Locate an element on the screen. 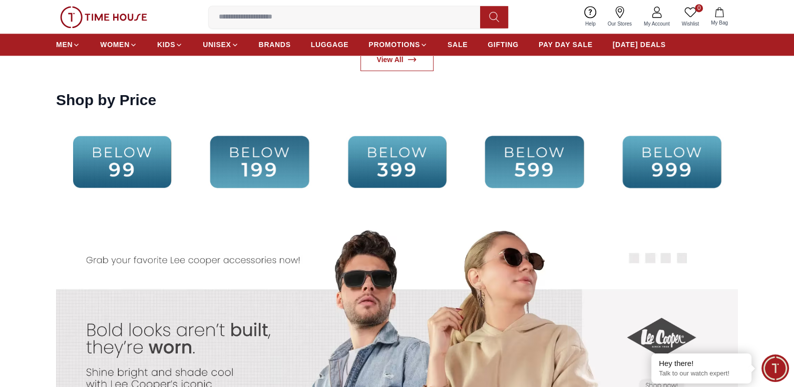 This screenshot has height=387, width=794. a: MEN is located at coordinates (68, 45).